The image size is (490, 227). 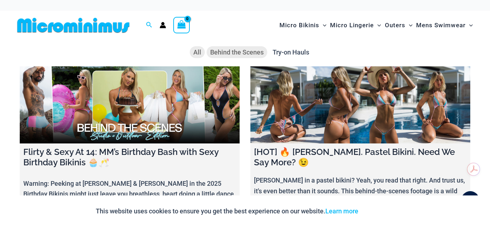 What do you see at coordinates (129, 105) in the screenshot?
I see `a: Flirty & Sexy At 14: MM’s Birthday Bash with Sexy Birthday Bikinis 🧁🥂` at bounding box center [129, 105].